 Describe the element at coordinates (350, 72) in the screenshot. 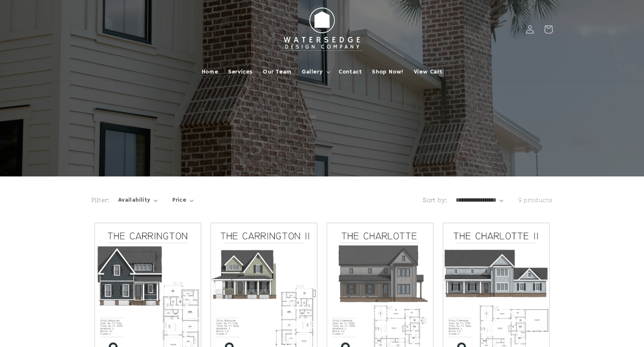

I see `span: Contact` at that location.